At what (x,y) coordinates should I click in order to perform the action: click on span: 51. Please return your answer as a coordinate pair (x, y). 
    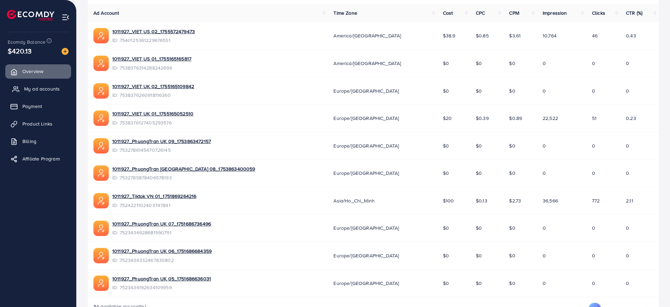
    Looking at the image, I should click on (594, 118).